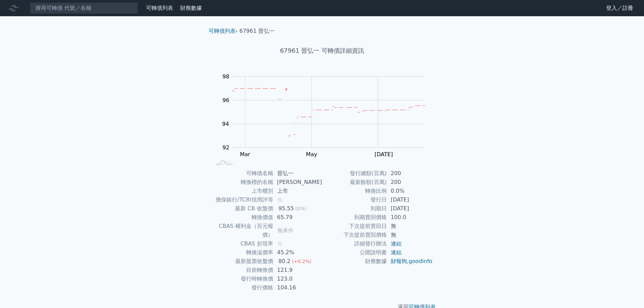 The width and height of the screenshot is (644, 308). What do you see at coordinates (354, 191) in the screenshot?
I see `td: 轉換比例` at bounding box center [354, 191].